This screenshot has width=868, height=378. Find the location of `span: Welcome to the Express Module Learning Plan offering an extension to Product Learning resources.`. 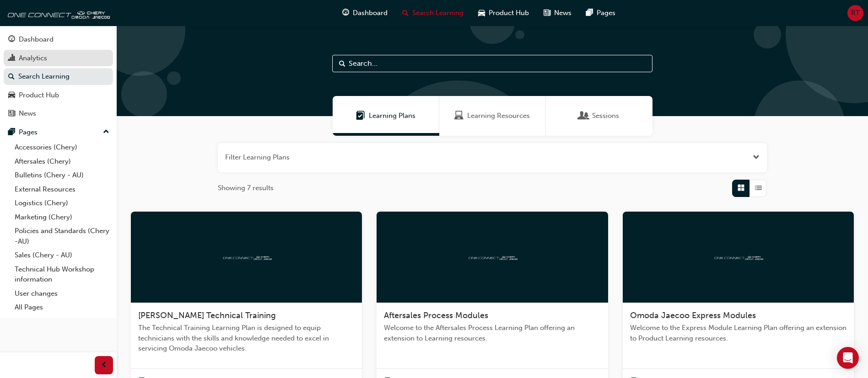

span: Welcome to the Express Module Learning Plan offering an extension to Product Learning resources. is located at coordinates (738, 333).